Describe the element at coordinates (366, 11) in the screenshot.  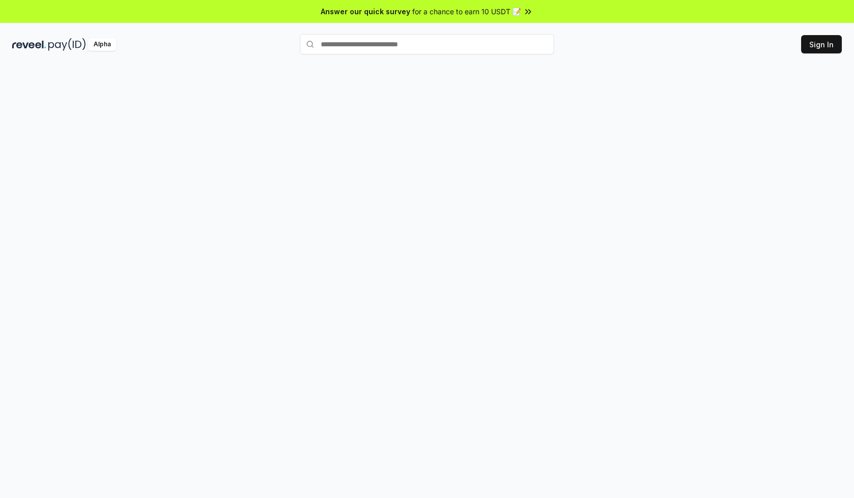
I see `span: Answer our quick survey` at that location.